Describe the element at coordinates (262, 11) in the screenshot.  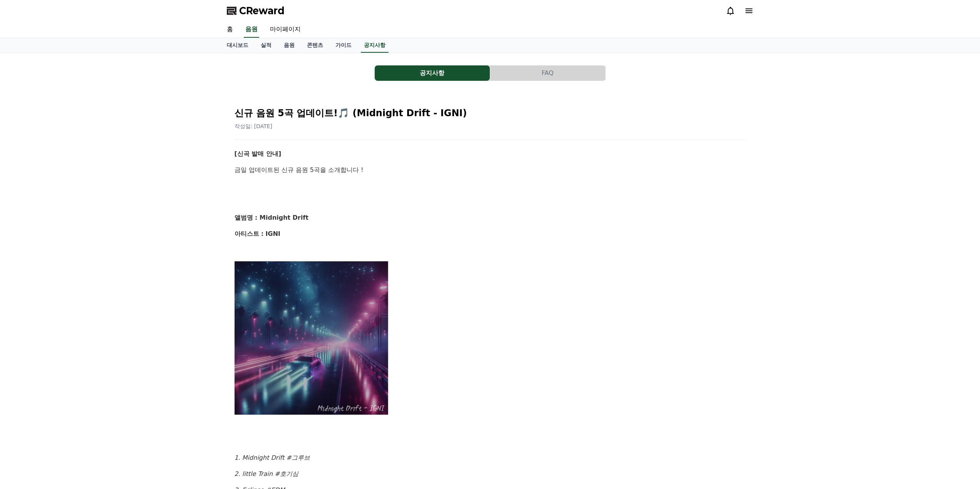
I see `span: CReward` at that location.